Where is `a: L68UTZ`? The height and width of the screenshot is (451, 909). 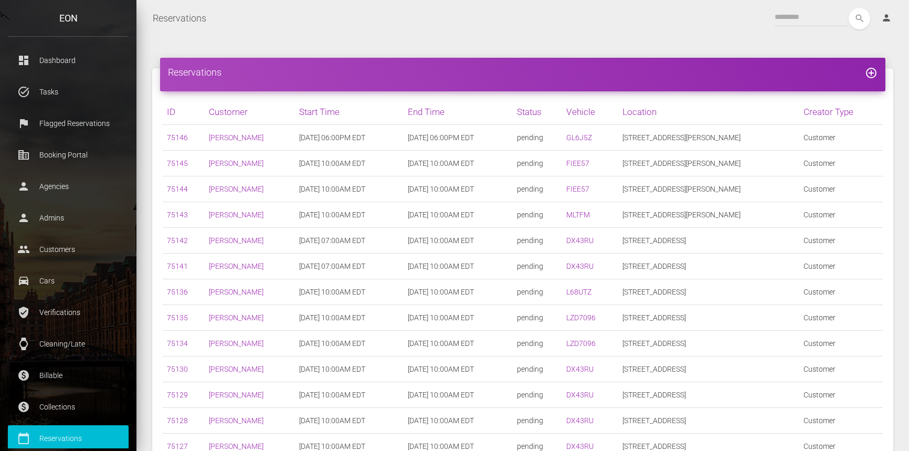 a: L68UTZ is located at coordinates (579, 292).